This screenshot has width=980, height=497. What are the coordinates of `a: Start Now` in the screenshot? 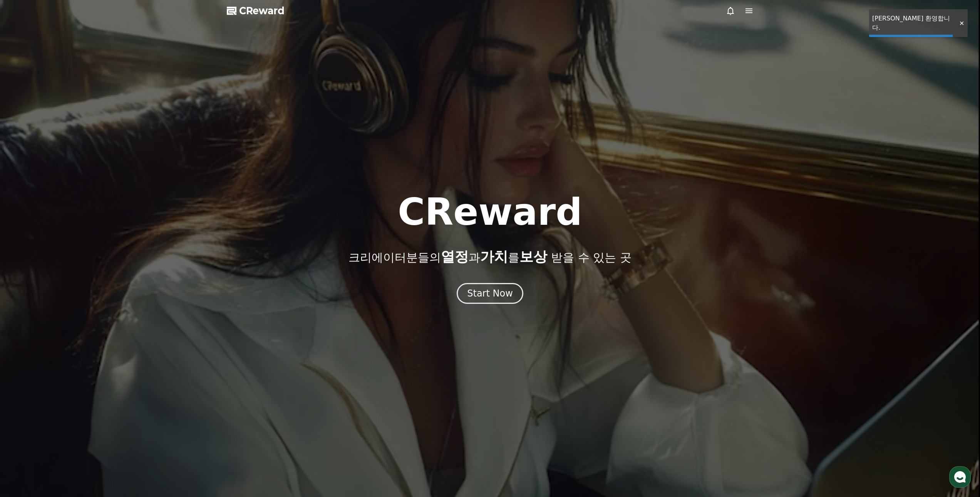 It's located at (490, 294).